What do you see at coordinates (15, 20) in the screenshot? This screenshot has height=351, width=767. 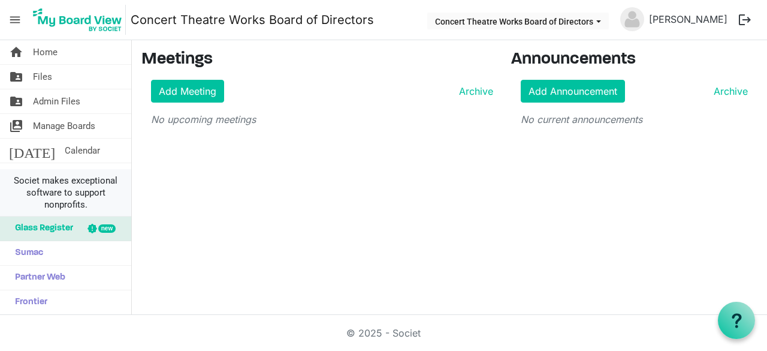 I see `span: menu` at bounding box center [15, 20].